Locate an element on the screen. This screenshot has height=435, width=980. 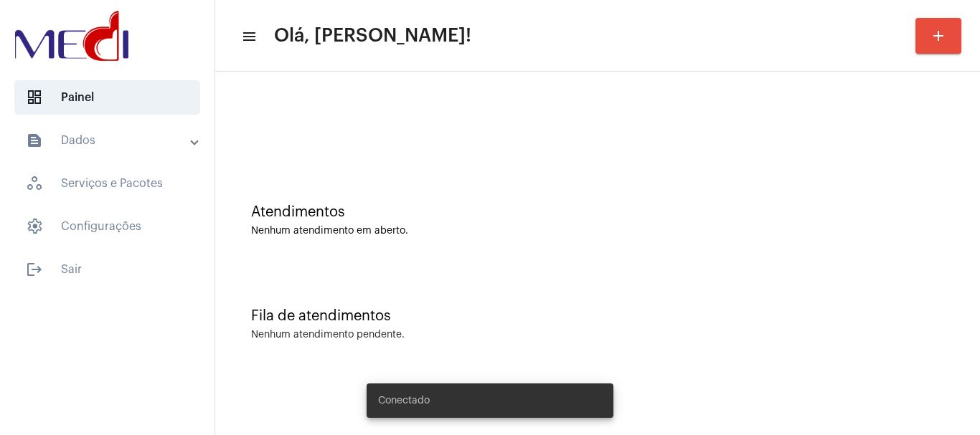
div: Fila de atendimentos is located at coordinates (598, 316).